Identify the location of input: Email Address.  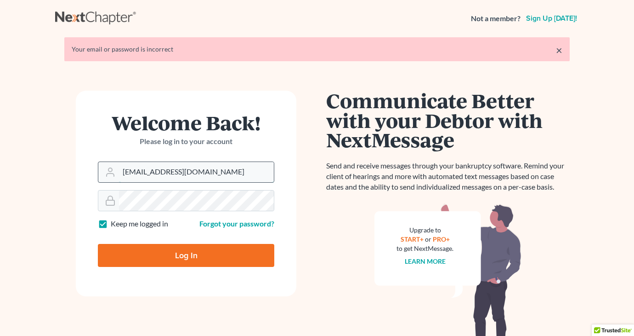
(196, 172).